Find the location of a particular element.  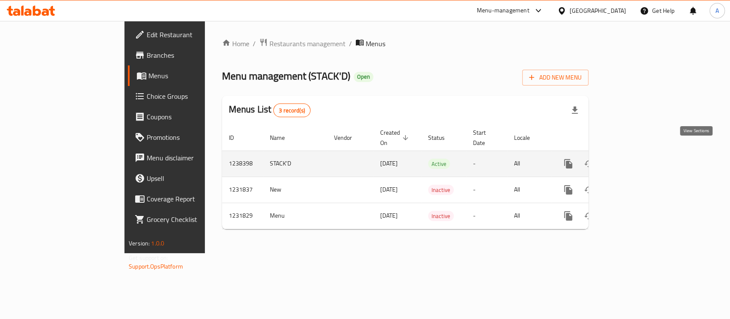

span: Locale is located at coordinates (528, 138).